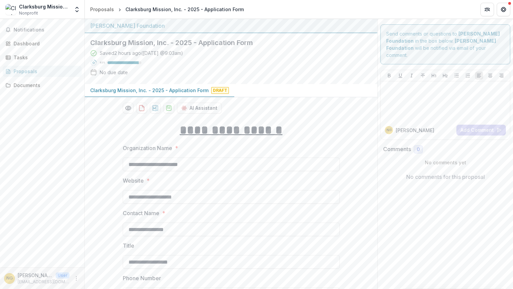 The width and height of the screenshot is (513, 289). I want to click on a: Dashboard, so click(42, 43).